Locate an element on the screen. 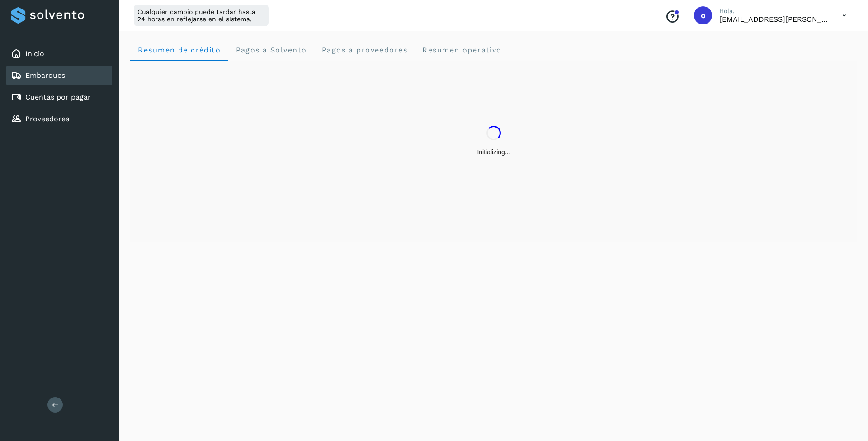 The height and width of the screenshot is (441, 868). span: Pagos a proveedores is located at coordinates (364, 50).